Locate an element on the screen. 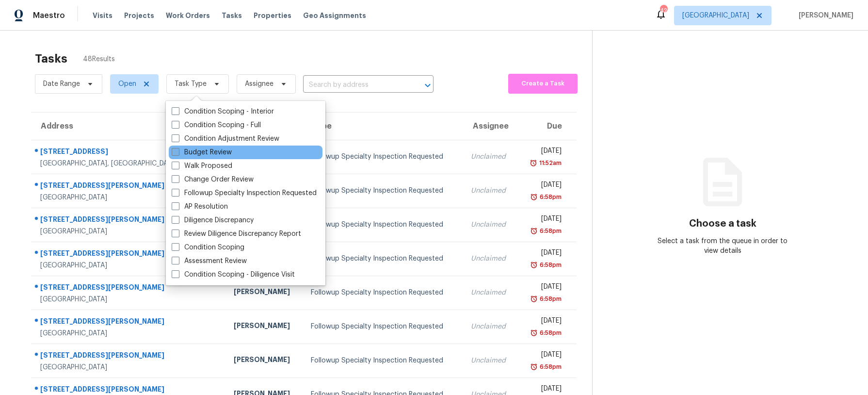 The width and height of the screenshot is (868, 395). label: AP Resolution is located at coordinates (200, 206).